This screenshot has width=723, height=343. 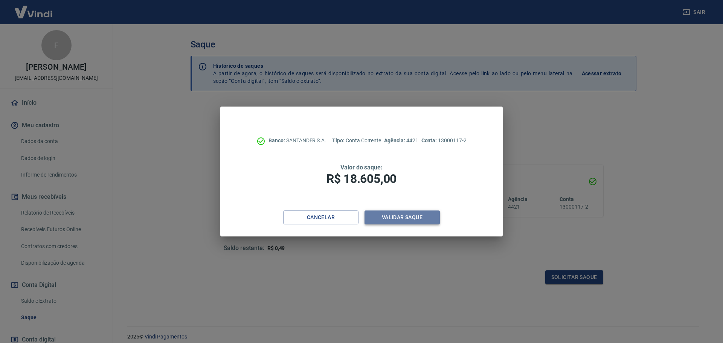 What do you see at coordinates (444, 140) in the screenshot?
I see `p: 13000117-2` at bounding box center [444, 140].